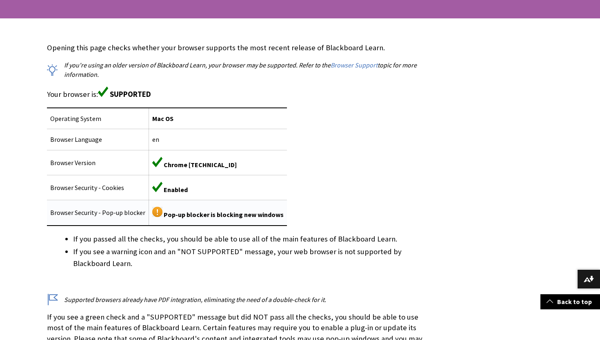 Image resolution: width=600 pixels, height=340 pixels. I want to click on span: Pop-up blocker is blocking new windows, so click(224, 214).